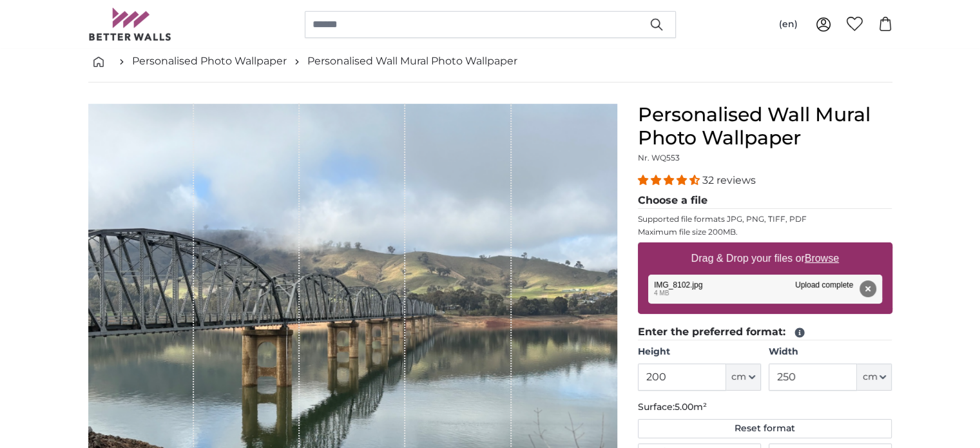 This screenshot has height=448, width=980. Describe the element at coordinates (765, 126) in the screenshot. I see `h1: Personalised Wall Mural Photo Wallpaper` at that location.